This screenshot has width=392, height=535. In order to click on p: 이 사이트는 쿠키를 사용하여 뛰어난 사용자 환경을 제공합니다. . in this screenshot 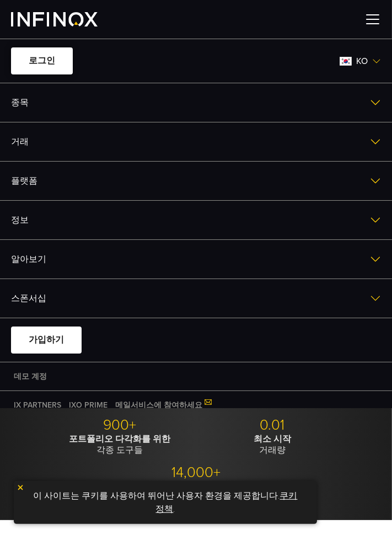, I will do `click(165, 502)`.